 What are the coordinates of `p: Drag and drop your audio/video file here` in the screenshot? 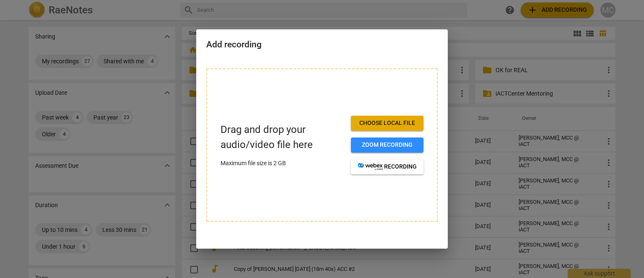 It's located at (282, 137).